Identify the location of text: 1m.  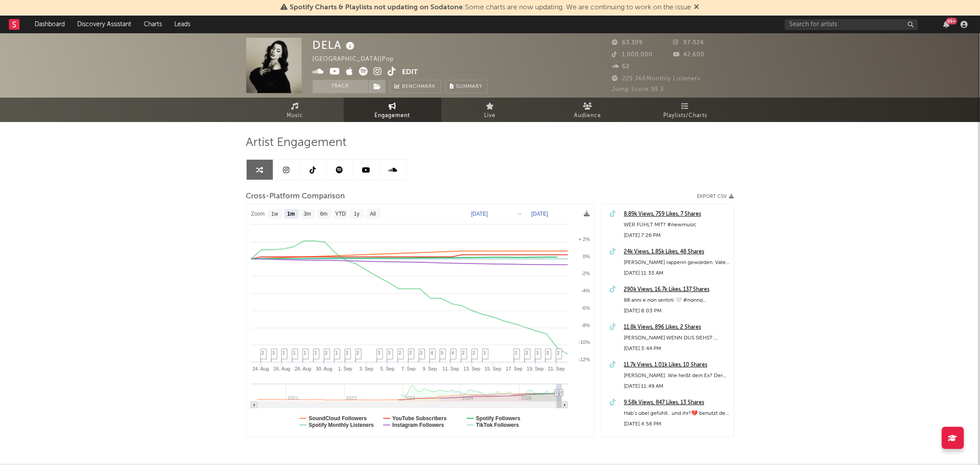
(290, 214).